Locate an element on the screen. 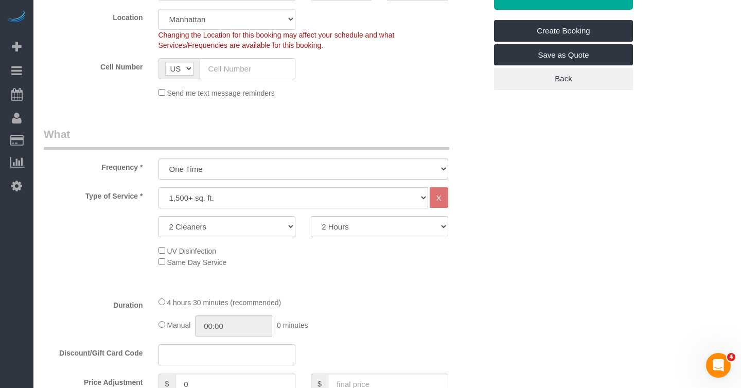 The image size is (741, 388). a: Back is located at coordinates (563, 79).